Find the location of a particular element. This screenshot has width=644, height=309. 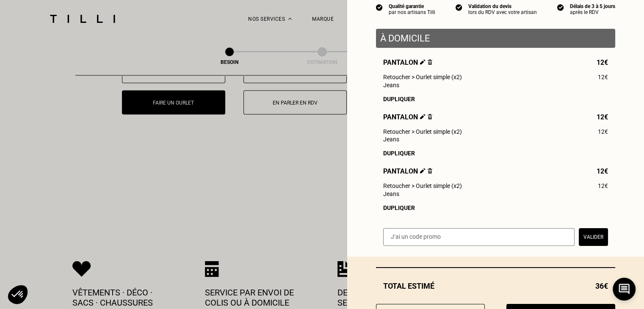

div: par nos artisans Tilli is located at coordinates (412, 12).